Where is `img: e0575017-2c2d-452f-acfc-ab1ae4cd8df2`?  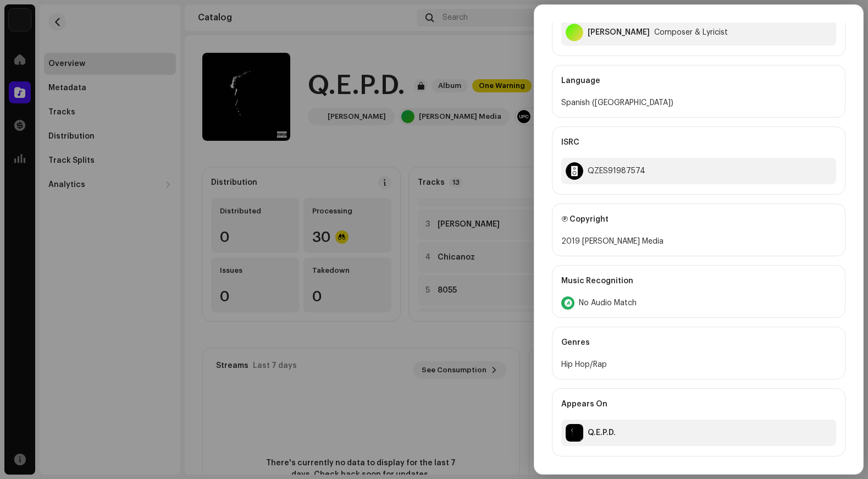
img: e0575017-2c2d-452f-acfc-ab1ae4cd8df2 is located at coordinates (575, 433).